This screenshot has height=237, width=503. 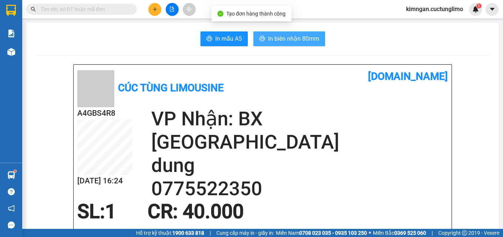 I want to click on span: search, so click(x=33, y=9).